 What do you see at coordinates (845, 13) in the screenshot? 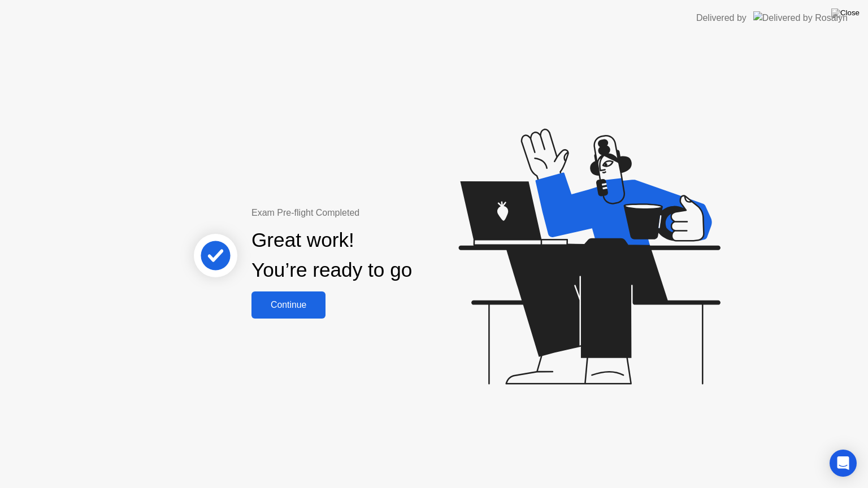
I see `img: Close` at bounding box center [845, 13].